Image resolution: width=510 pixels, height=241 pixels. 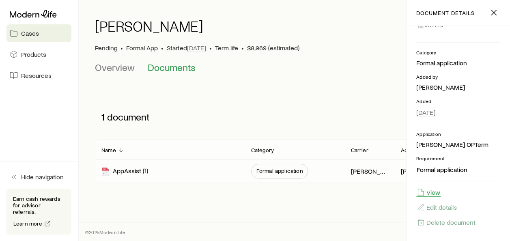 What do you see at coordinates (458, 63) in the screenshot?
I see `p: Formal application` at bounding box center [458, 63].